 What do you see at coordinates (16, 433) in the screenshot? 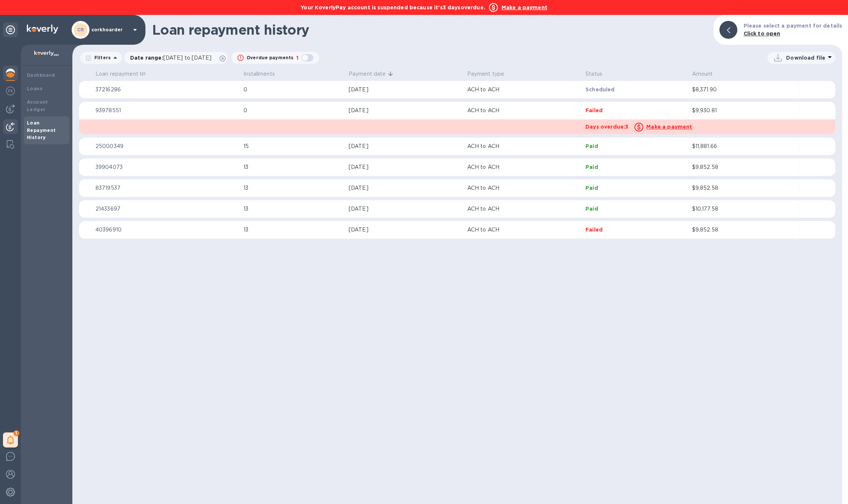
I see `span: 1` at bounding box center [16, 433].